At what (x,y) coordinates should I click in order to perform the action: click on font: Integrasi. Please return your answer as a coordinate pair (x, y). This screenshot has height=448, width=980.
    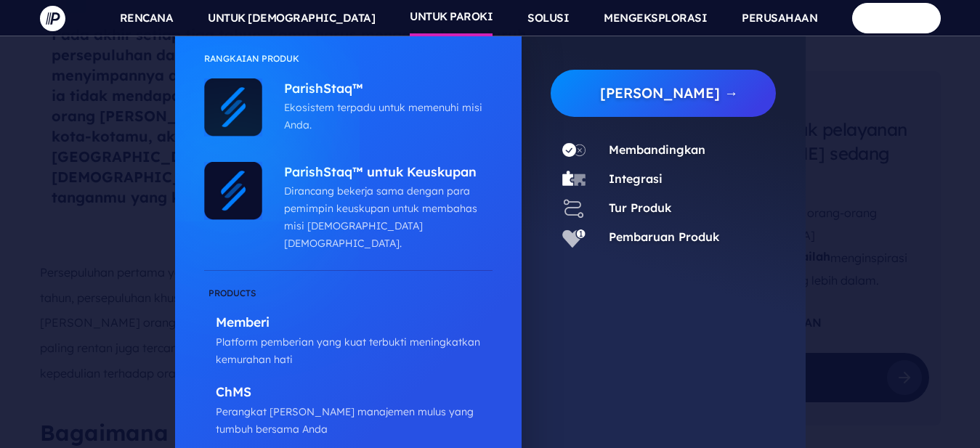
    Looking at the image, I should click on (636, 179).